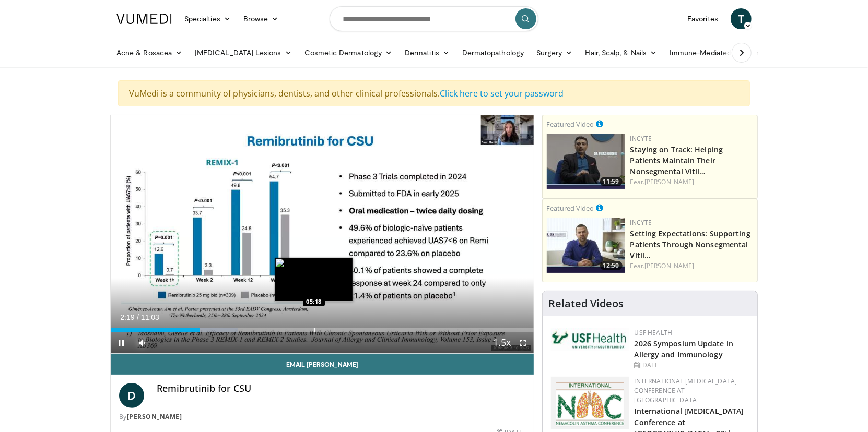  I want to click on div: Progress Bar, so click(322, 330).